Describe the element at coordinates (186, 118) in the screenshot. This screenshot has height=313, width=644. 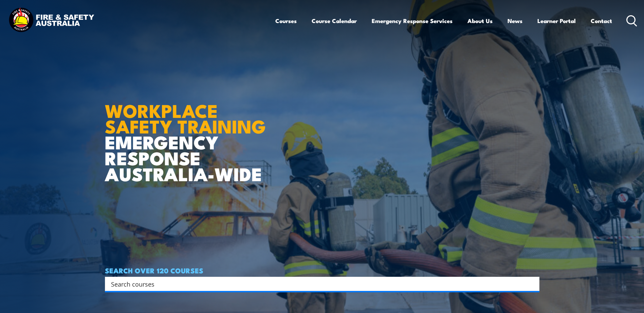
I see `strong: WORKPLACE SAFETY TRAINING` at that location.